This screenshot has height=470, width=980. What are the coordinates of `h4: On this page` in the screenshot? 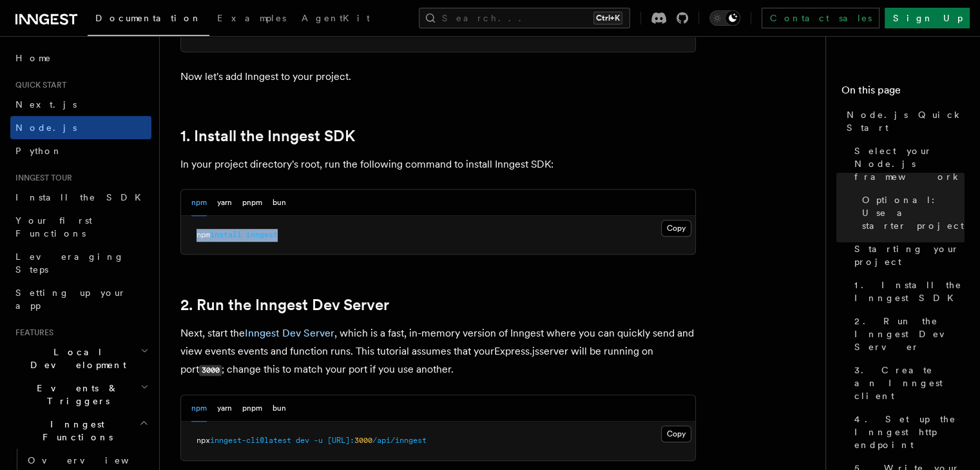 It's located at (903, 93).